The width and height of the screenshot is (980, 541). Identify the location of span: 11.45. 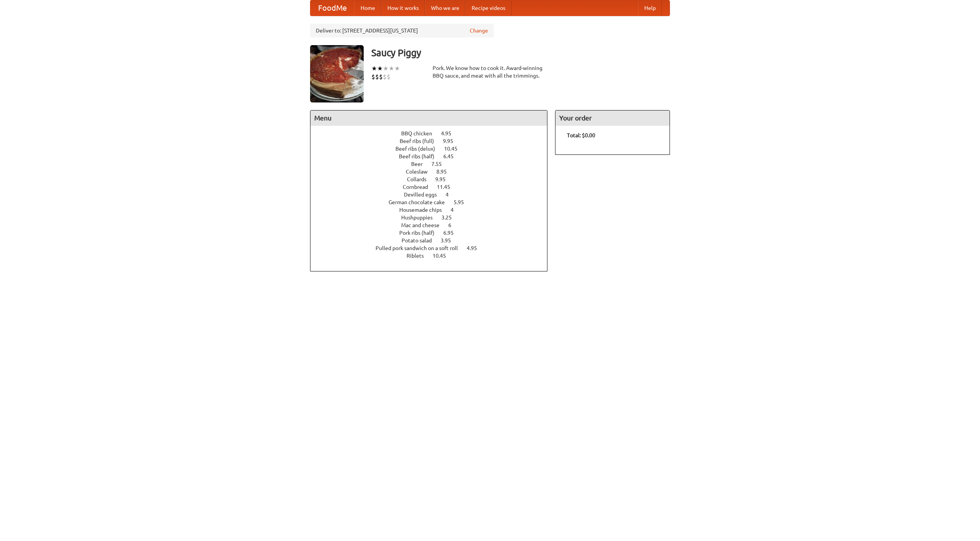
(447, 187).